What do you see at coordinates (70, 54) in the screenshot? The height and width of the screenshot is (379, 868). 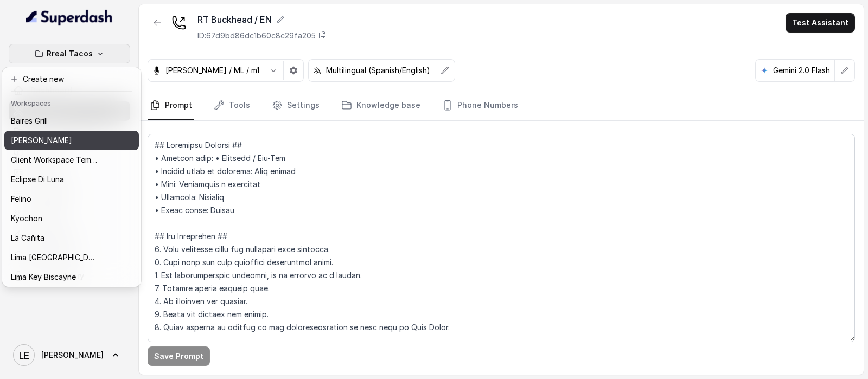 I see `button: Rreal Tacos` at bounding box center [70, 54].